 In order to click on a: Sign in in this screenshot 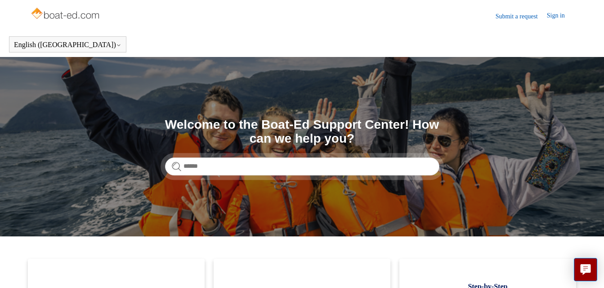, I will do `click(560, 16)`.